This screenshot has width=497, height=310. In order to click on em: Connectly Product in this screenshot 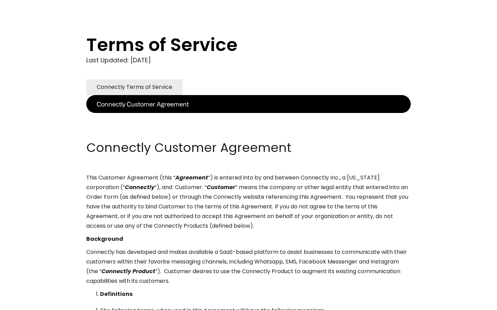, I will do `click(128, 271)`.